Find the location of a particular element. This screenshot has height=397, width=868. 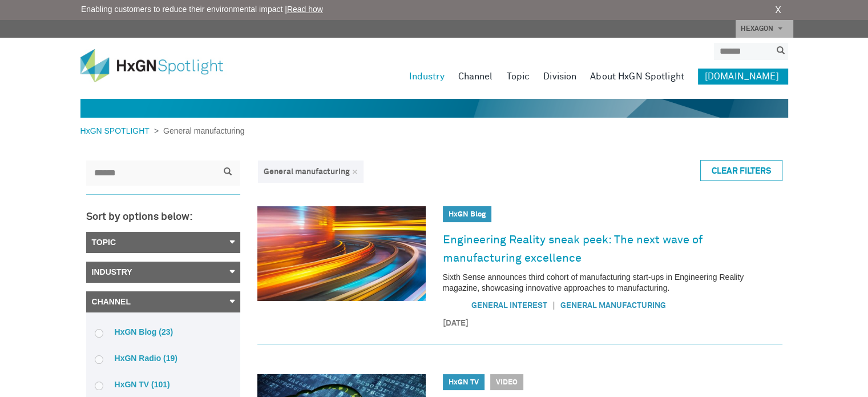

h3: Sort by options below: is located at coordinates (163, 218).